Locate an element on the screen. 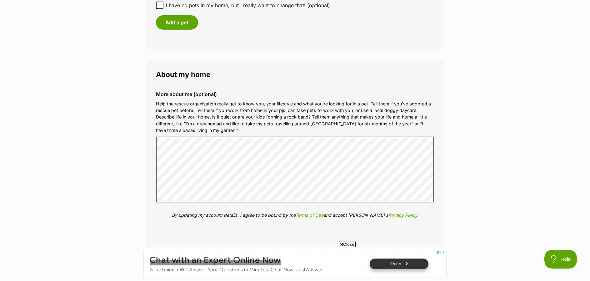 This screenshot has height=281, width=590. a: Chat with an Expert Online Now is located at coordinates (72, 10).